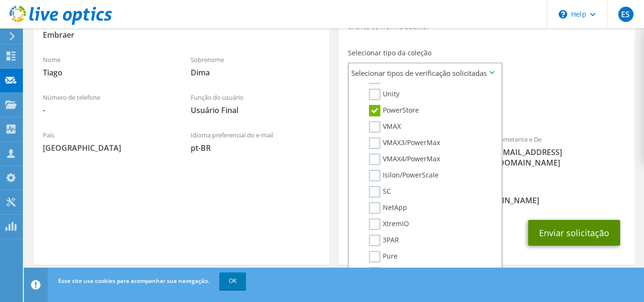 This screenshot has height=302, width=644. I want to click on span: Embraer, so click(181, 35).